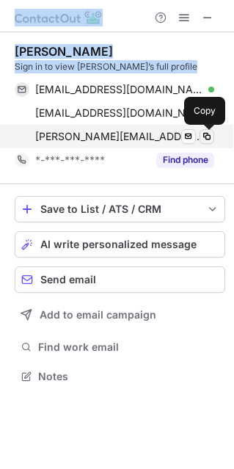  I want to click on span: AI write personalized message, so click(118, 244).